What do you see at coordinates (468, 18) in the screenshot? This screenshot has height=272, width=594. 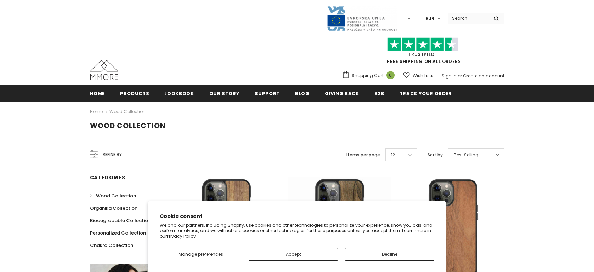 I see `input: Search Site` at bounding box center [468, 18].